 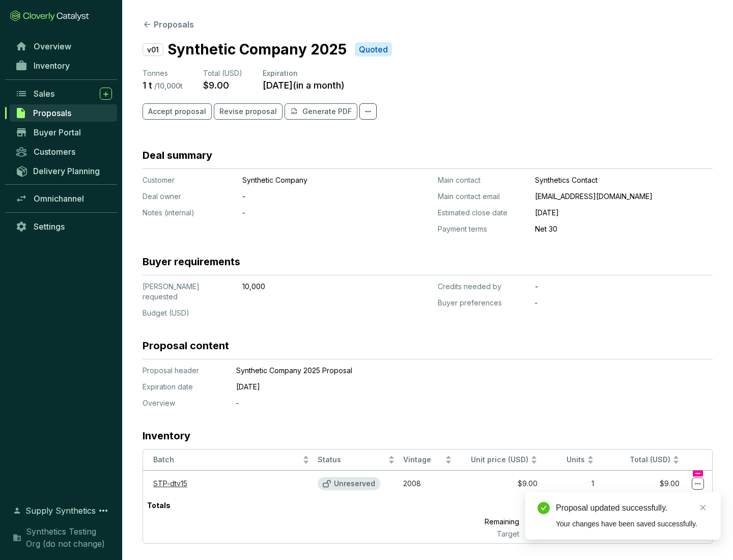 I want to click on p: Synthetic Company 2025 Proposal, so click(x=450, y=371).